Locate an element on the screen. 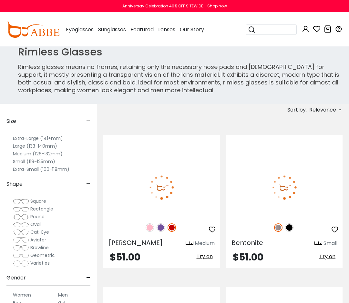 This screenshot has width=349, height=303. span: Our Story is located at coordinates (192, 29).